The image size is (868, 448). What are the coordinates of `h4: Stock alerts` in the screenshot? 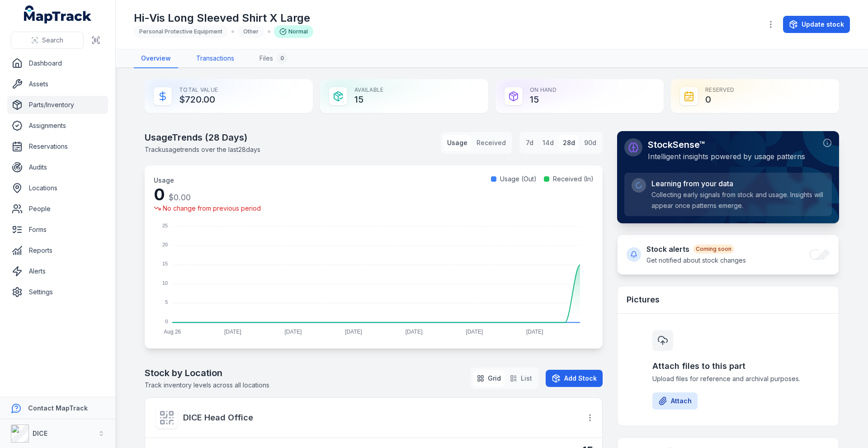 It's located at (696, 249).